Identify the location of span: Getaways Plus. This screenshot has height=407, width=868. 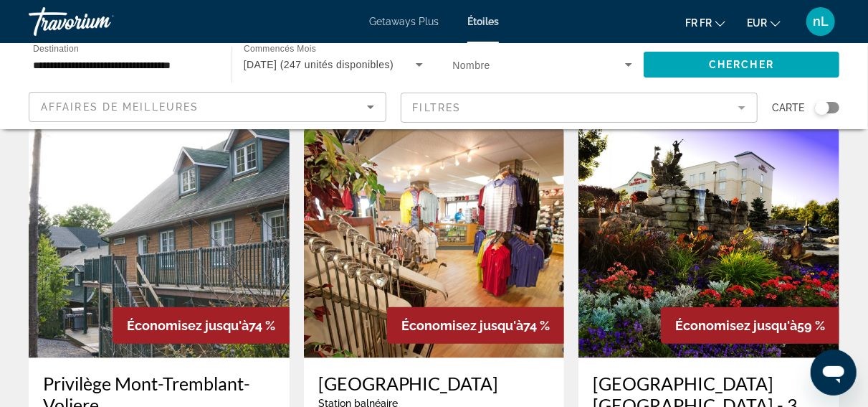
(404, 22).